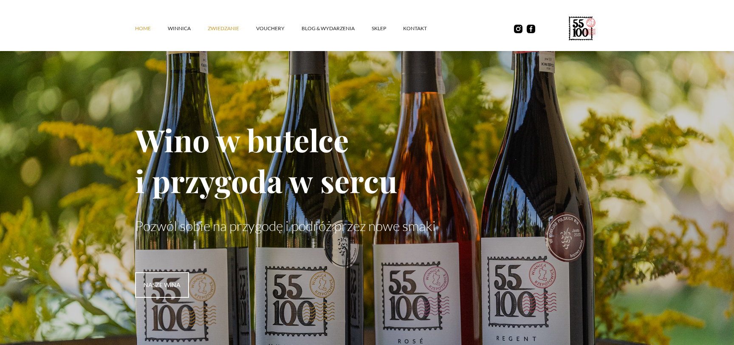  Describe the element at coordinates (188, 28) in the screenshot. I see `a: winnica` at that location.